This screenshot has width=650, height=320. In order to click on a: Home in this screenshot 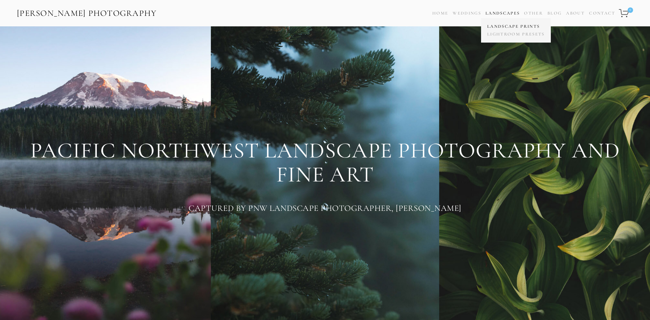, I will do `click(440, 13)`.